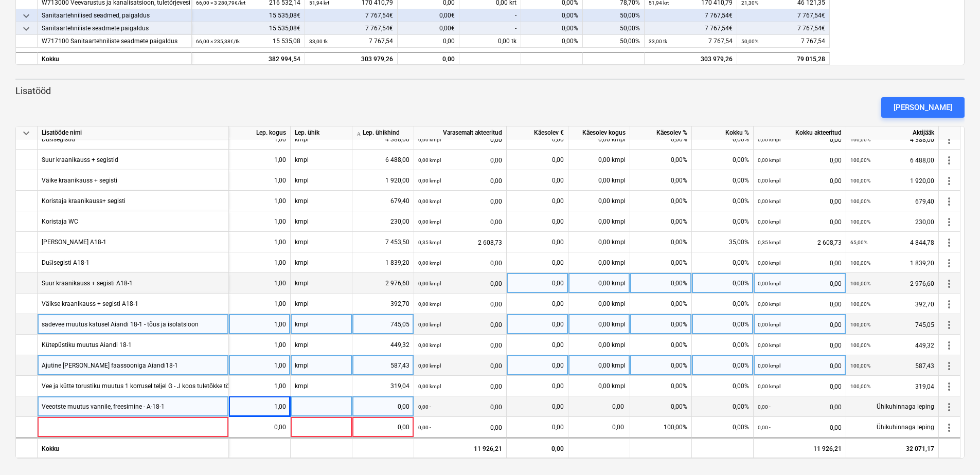  Describe the element at coordinates (383, 284) in the screenshot. I see `div: 2 976,60` at that location.